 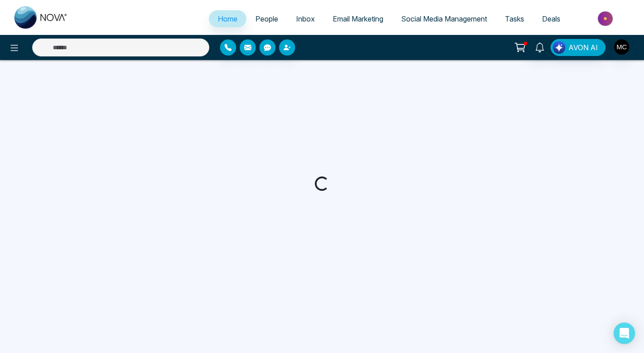 I want to click on a: People, so click(x=266, y=19).